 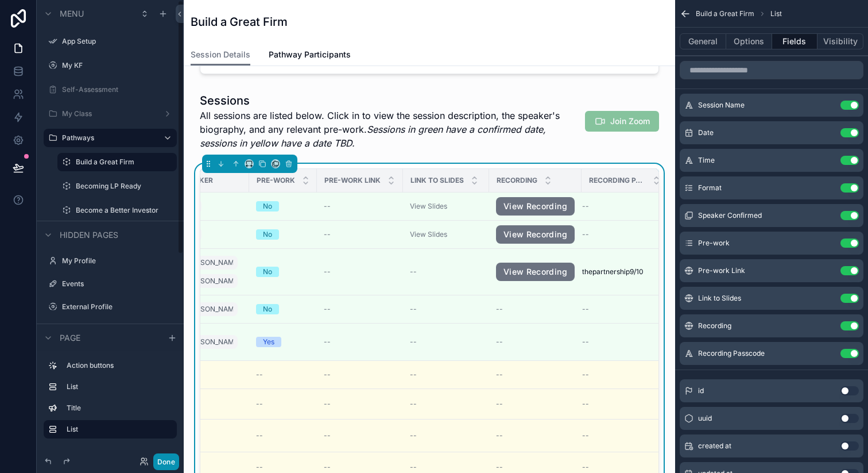 I want to click on span: uuid, so click(x=705, y=418).